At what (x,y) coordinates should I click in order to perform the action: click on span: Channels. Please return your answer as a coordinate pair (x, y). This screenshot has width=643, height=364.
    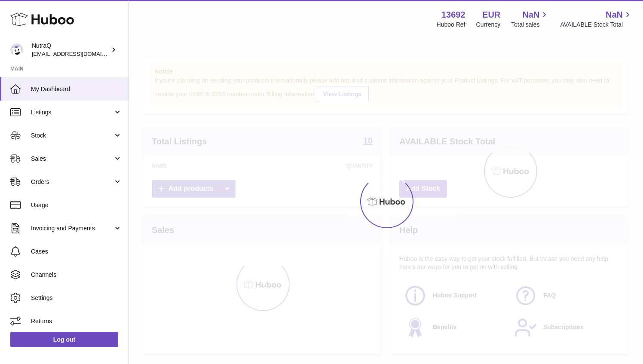
    Looking at the image, I should click on (76, 274).